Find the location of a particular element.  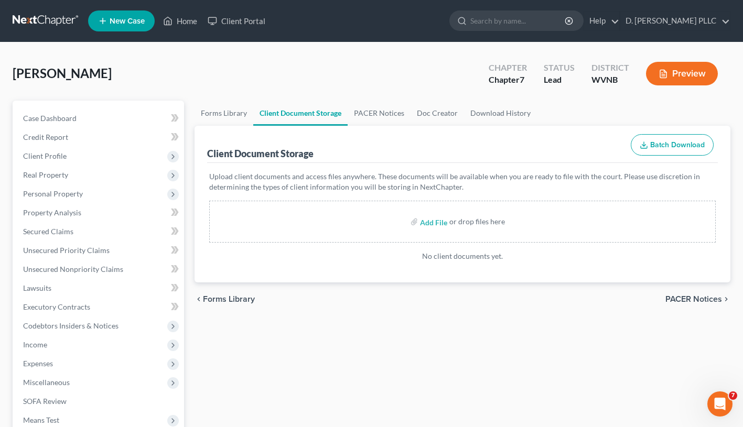

div: District is located at coordinates (610, 68).